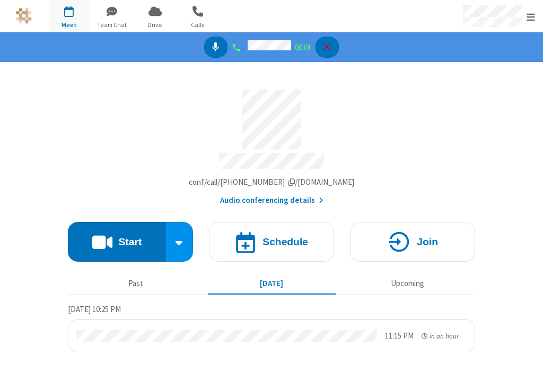 Image resolution: width=543 pixels, height=392 pixels. Describe the element at coordinates (272, 182) in the screenshot. I see `span: Copy my meeting room link` at that location.